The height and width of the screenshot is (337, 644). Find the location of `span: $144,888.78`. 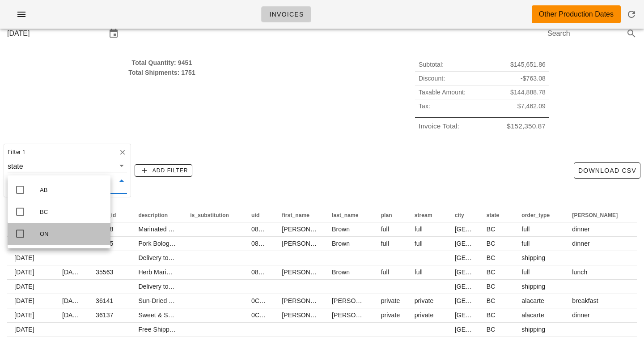

span: $144,888.78 is located at coordinates (527, 92).